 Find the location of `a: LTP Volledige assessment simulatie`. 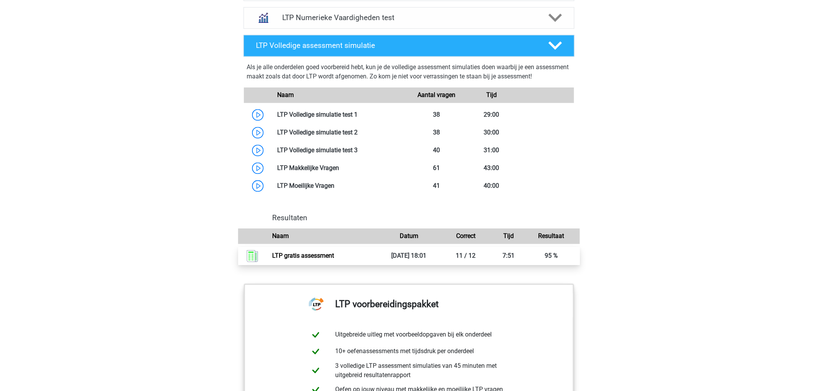

a: LTP Volledige assessment simulatie is located at coordinates (409, 46).